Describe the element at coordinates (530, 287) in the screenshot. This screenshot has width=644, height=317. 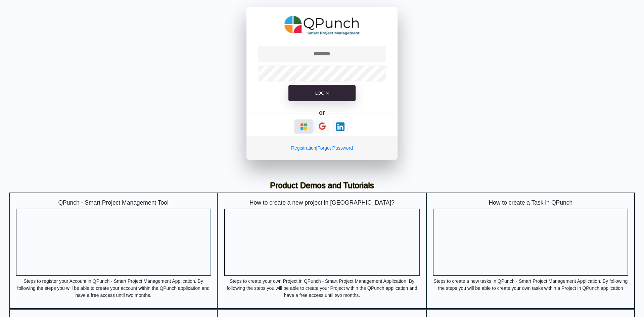
I see `p: Steps to create a new tasks in QPunch - Smart Project Management Application. By following the st...` at that location.